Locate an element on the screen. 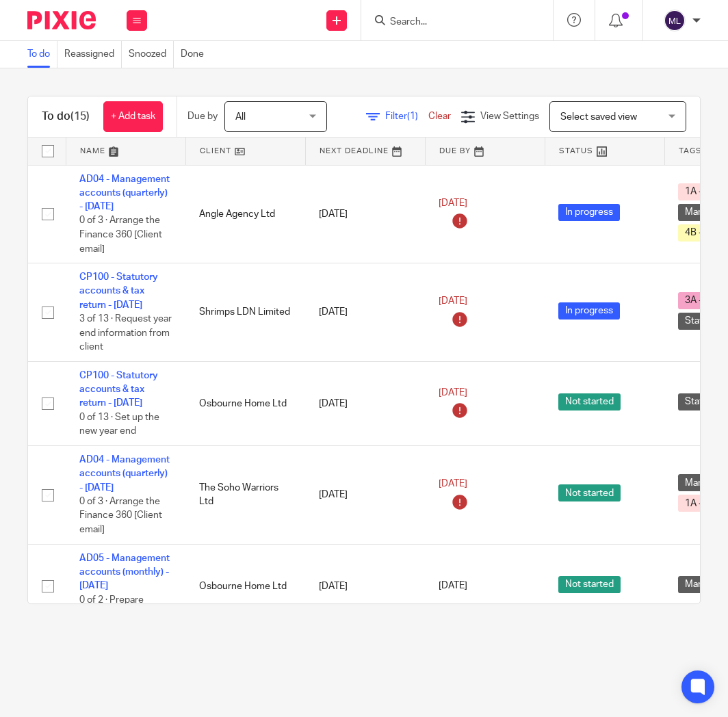 The image size is (728, 717). input: Search is located at coordinates (450, 22).